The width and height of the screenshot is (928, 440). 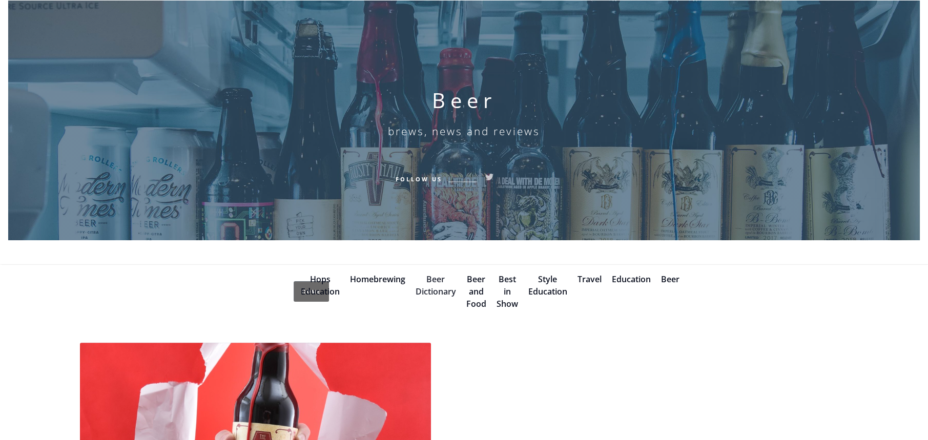 What do you see at coordinates (632, 279) in the screenshot?
I see `a: Education` at bounding box center [632, 279].